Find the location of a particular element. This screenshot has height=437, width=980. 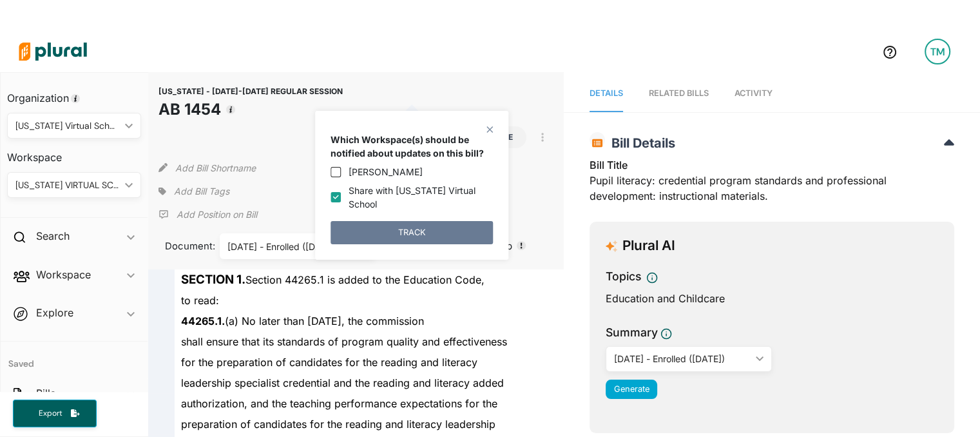

div: TM is located at coordinates (937, 52).